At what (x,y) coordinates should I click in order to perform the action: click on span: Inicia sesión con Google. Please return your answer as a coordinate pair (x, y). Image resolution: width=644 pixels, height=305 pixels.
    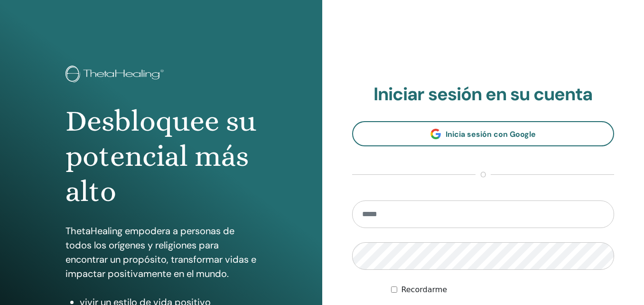
    Looking at the image, I should click on (491, 134).